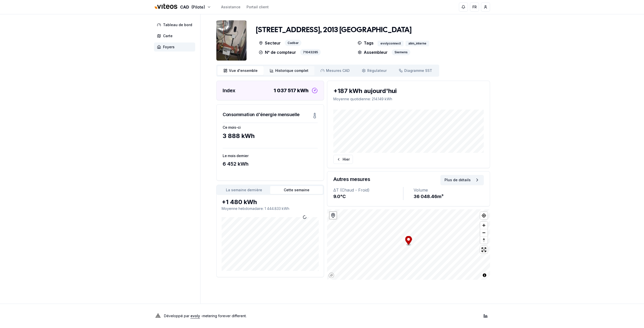 The width and height of the screenshot is (644, 328). Describe the element at coordinates (418, 71) in the screenshot. I see `span: Diagramme SST` at that location.